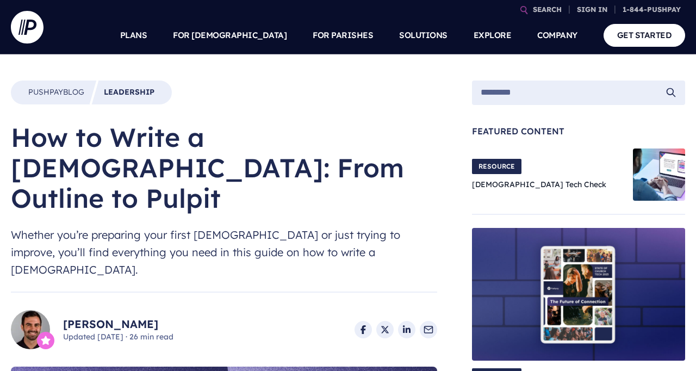 This screenshot has height=371, width=696. I want to click on span: RESOURCE, so click(496, 166).